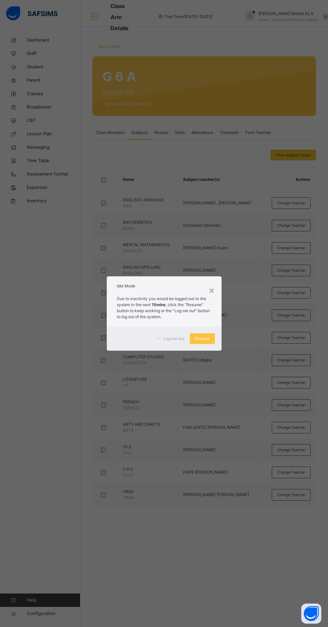  I want to click on p: Due to inactivity you would be logged out to the system in the next , click the "Resume" button t..., so click(164, 308).